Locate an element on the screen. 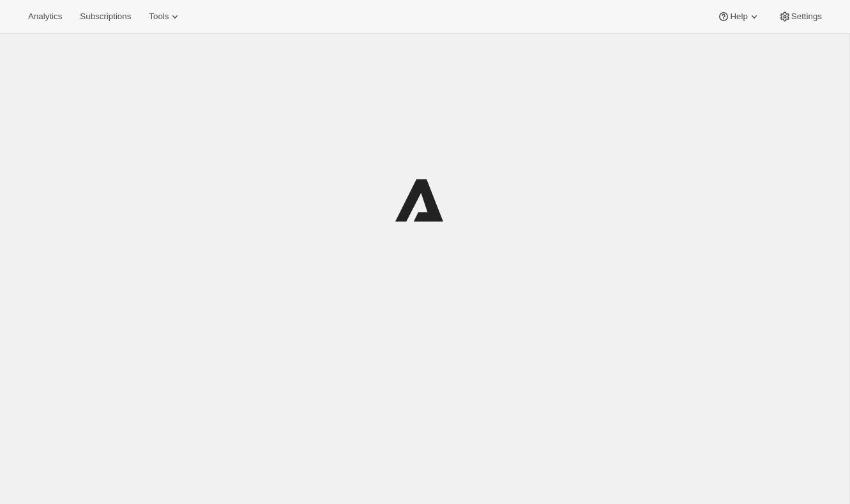  button: Subscriptions is located at coordinates (106, 17).